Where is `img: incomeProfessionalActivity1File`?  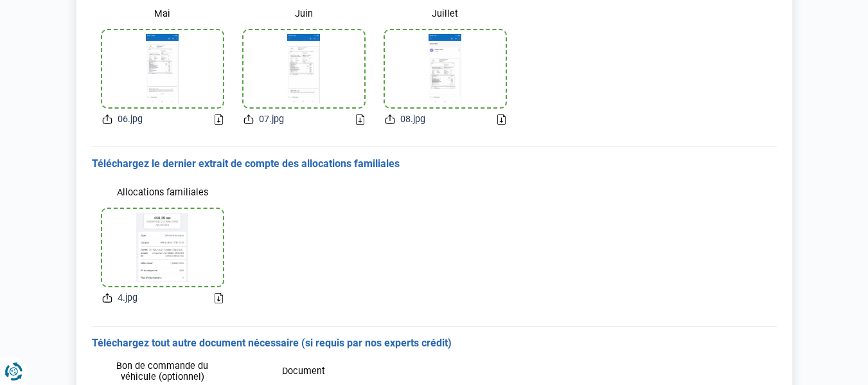
img: incomeProfessionalActivity1File is located at coordinates (162, 69).